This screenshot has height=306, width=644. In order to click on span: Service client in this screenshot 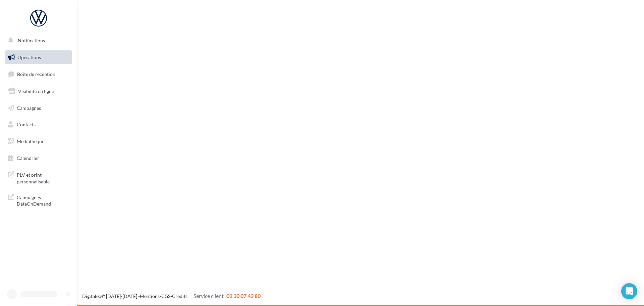, I will do `click(209, 296)`.